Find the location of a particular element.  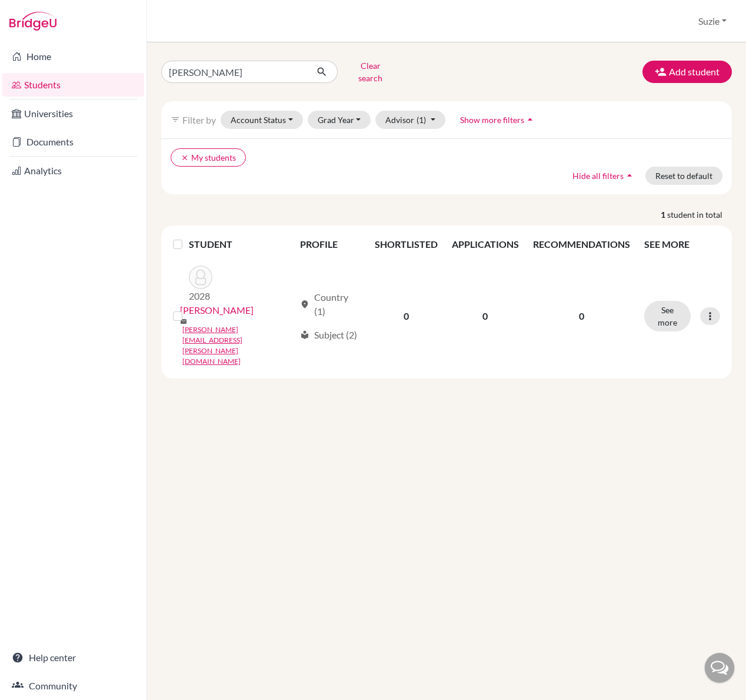

button: Suzie is located at coordinates (713, 22).